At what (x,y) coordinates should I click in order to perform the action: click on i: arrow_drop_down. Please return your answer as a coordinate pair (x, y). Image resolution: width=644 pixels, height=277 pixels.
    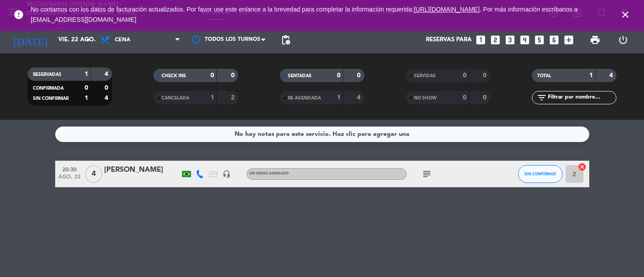
    Looking at the image, I should click on (88, 40).